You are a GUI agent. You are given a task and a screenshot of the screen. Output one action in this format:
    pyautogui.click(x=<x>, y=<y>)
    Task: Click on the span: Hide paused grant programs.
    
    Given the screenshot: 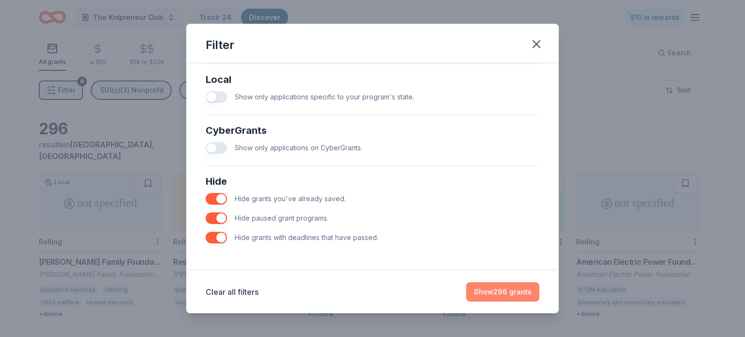 What is the action you would take?
    pyautogui.click(x=281, y=218)
    